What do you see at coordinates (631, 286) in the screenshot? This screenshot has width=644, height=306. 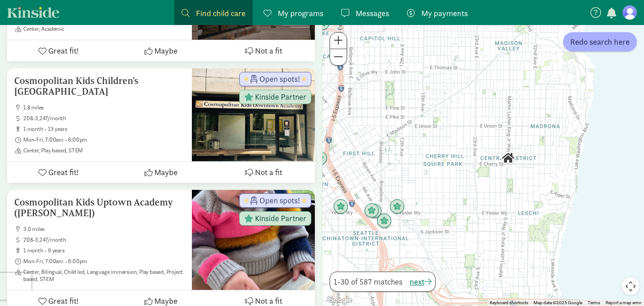 I see `button: Map camera controls` at bounding box center [631, 286].